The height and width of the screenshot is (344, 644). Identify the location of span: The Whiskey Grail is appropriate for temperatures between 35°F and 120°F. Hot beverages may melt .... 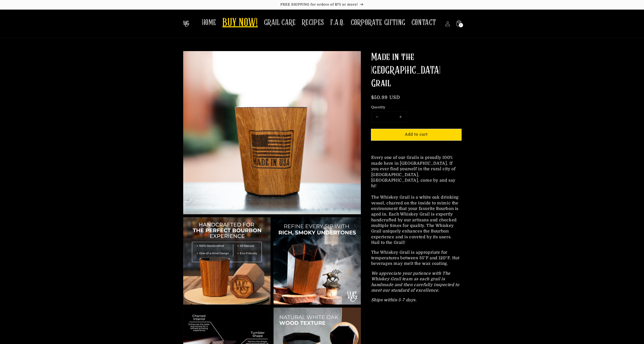
(415, 258).